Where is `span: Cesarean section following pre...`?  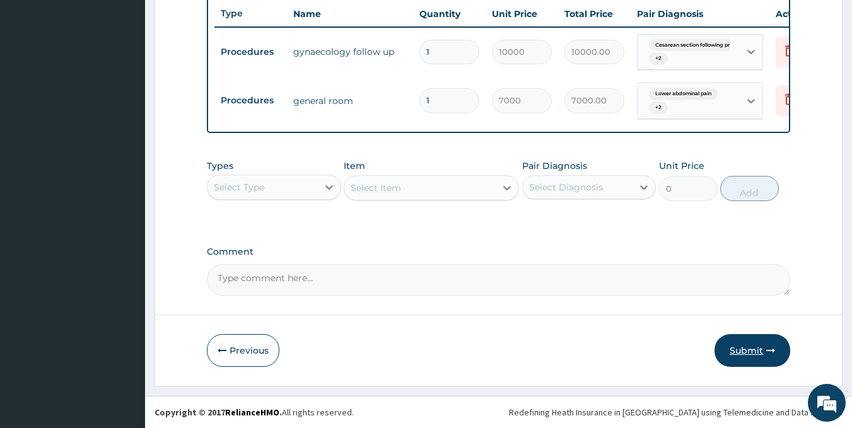 span: Cesarean section following pre... is located at coordinates (695, 45).